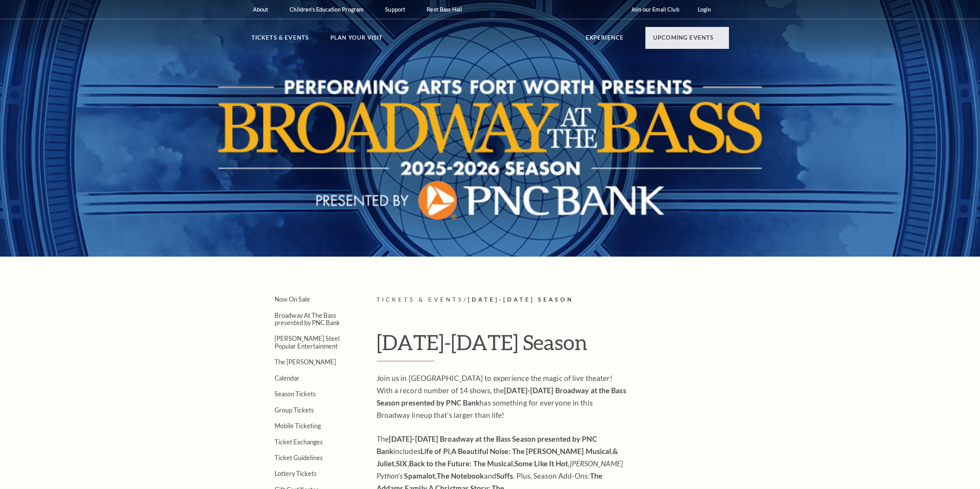  Describe the element at coordinates (497, 457) in the screenshot. I see `strong: & Juliet` at that location.